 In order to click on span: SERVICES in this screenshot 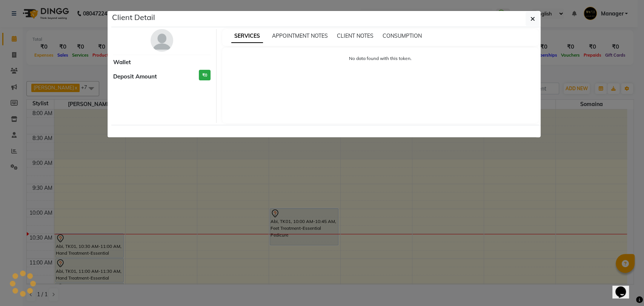, I will do `click(247, 36)`.